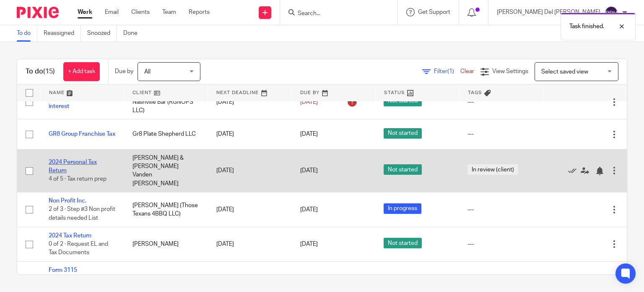 This screenshot has height=292, width=644. What do you see at coordinates (169, 12) in the screenshot?
I see `a: Team` at bounding box center [169, 12].